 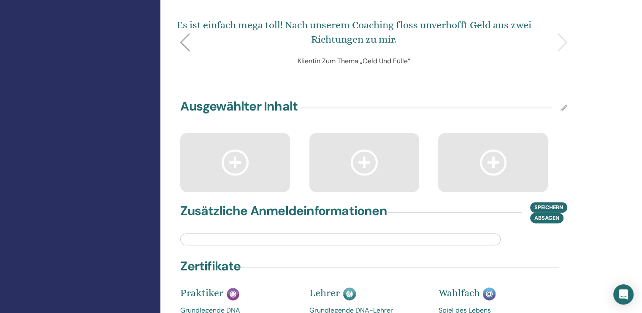 What do you see at coordinates (549, 207) in the screenshot?
I see `button: Speichern` at bounding box center [549, 207].